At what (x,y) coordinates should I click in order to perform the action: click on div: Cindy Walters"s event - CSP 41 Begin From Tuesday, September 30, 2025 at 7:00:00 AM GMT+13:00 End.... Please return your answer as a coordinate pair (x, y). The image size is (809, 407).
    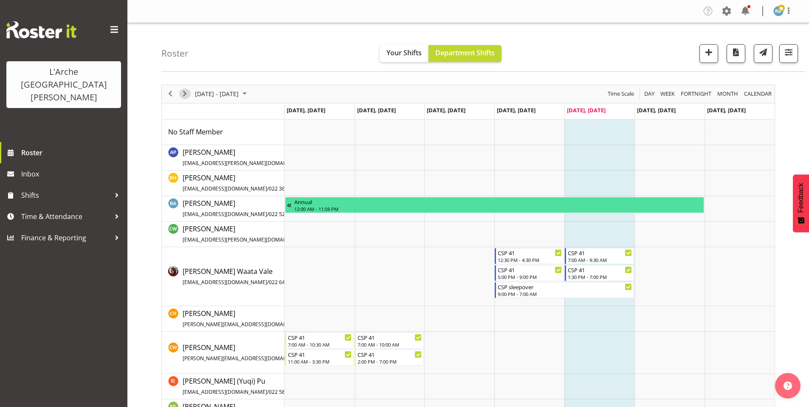
    Looking at the image, I should click on (389, 340).